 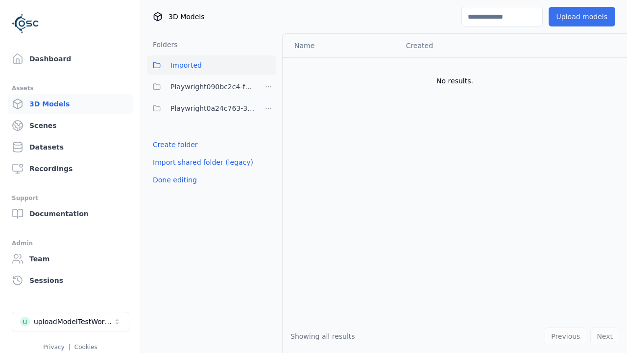 I want to click on span: Playwright0a24c763-3492-4b09-8cbb-e13fe9dff71e, so click(x=213, y=108).